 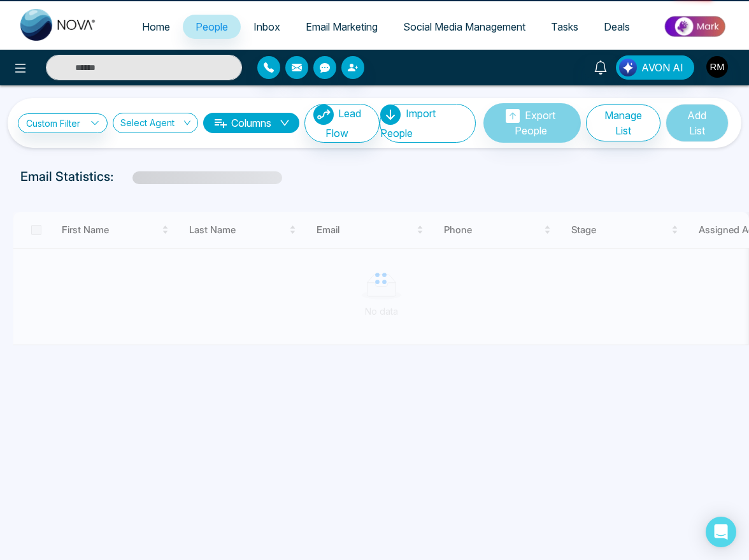 I want to click on span: down, so click(x=285, y=123).